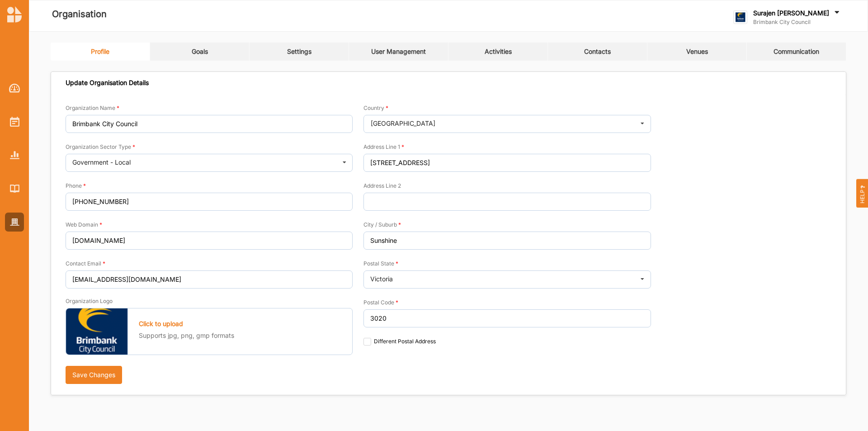  What do you see at coordinates (14, 222) in the screenshot?
I see `a: Organisation` at bounding box center [14, 222].